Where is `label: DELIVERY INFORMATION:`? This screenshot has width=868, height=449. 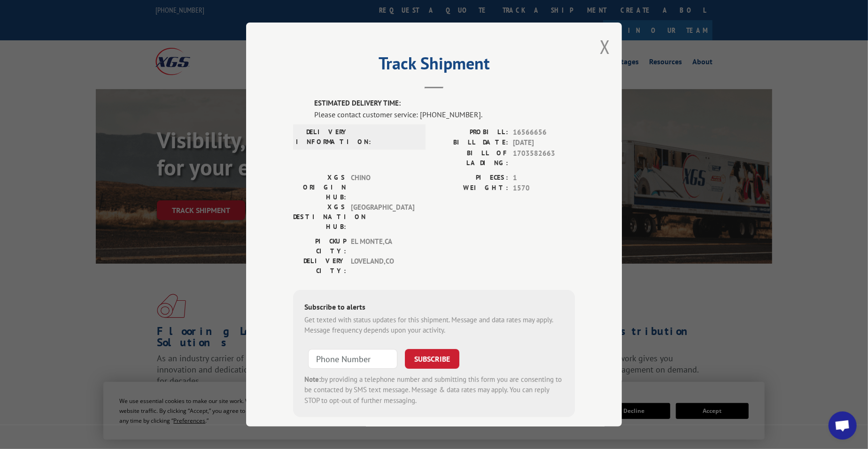 label: DELIVERY INFORMATION: is located at coordinates (322, 136).